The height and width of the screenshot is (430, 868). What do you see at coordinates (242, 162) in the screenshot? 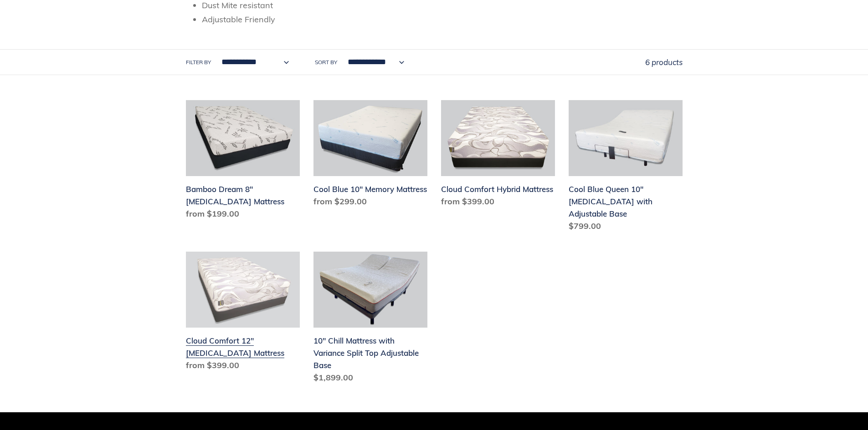
I see `a: Bamboo Dream 8" Memory Foam Mattress` at bounding box center [242, 162].